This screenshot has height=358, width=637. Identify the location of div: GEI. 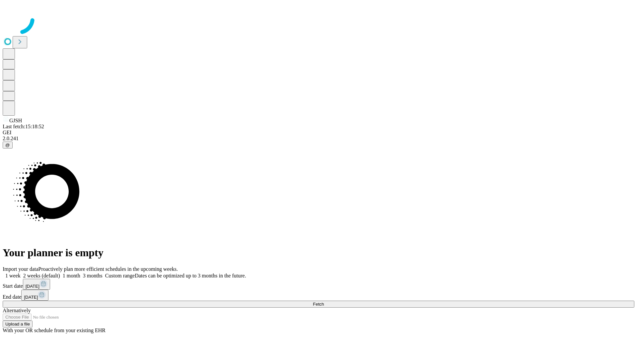
(318, 133).